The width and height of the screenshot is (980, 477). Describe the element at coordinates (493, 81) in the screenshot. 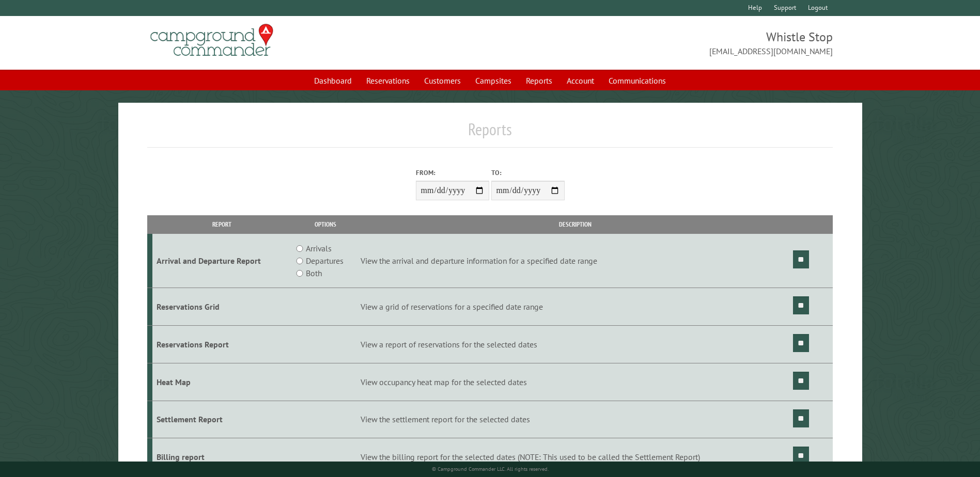

I see `a: Campsites` at that location.